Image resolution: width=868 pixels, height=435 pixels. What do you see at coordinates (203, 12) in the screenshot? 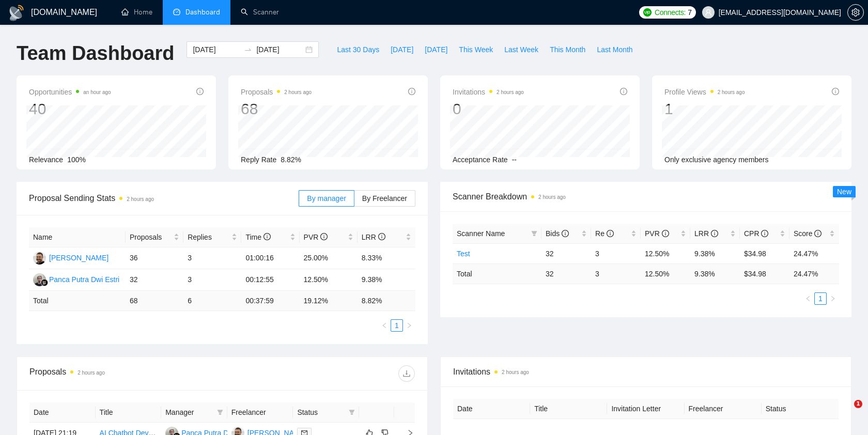
I see `span: Dashboard` at bounding box center [203, 12].